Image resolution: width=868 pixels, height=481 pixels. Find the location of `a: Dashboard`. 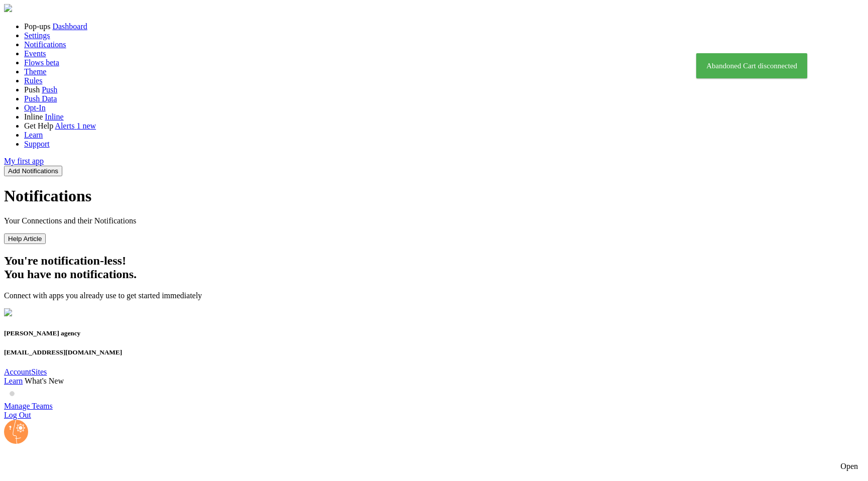

a: Dashboard is located at coordinates (69, 26).